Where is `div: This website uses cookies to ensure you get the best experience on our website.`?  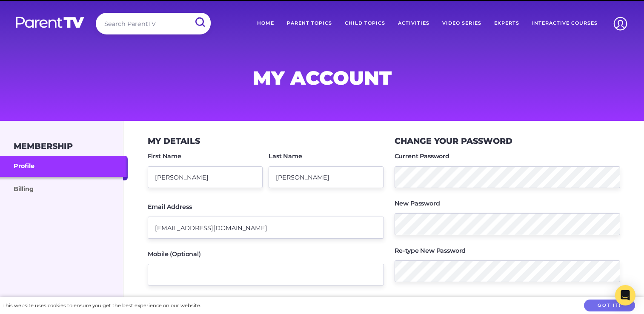 div: This website uses cookies to ensure you get the best experience on our website. is located at coordinates (102, 305).